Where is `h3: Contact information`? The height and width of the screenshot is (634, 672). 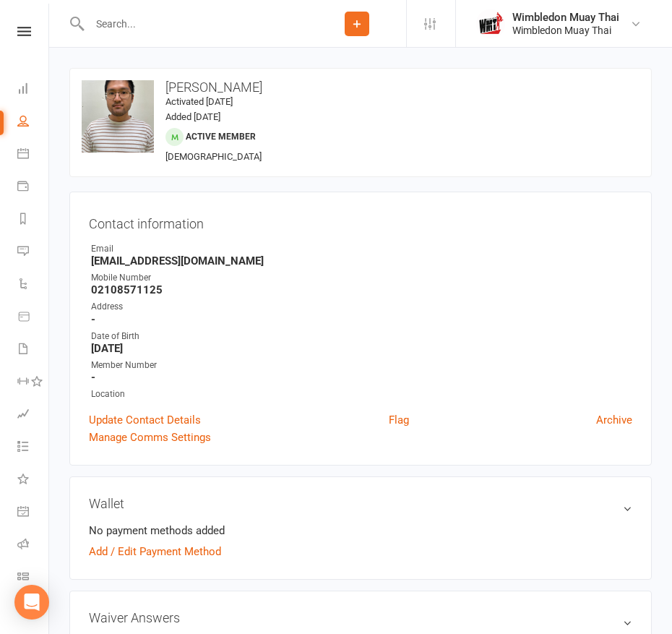
h3: Contact information is located at coordinates (360, 221).